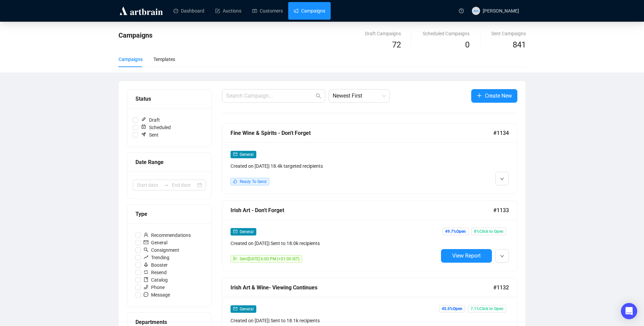  I want to click on span: send, so click(235, 259).